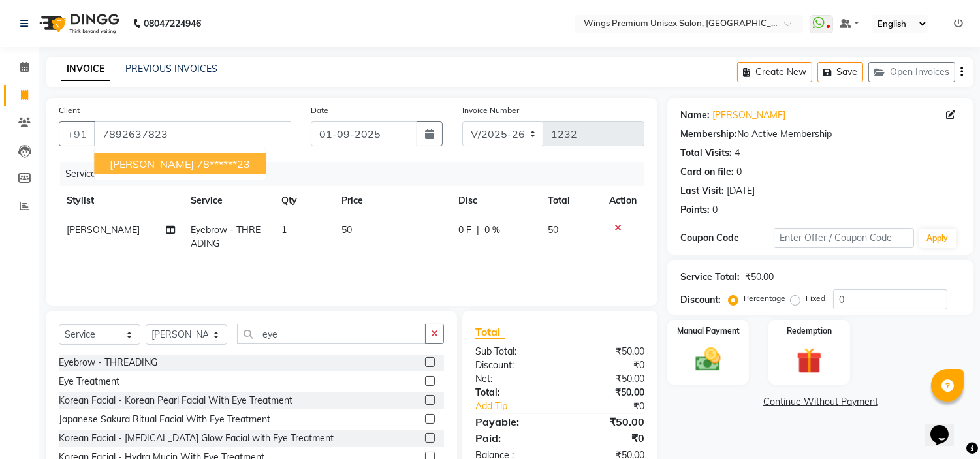  What do you see at coordinates (820, 402) in the screenshot?
I see `a: Continue Without Payment` at bounding box center [820, 402].